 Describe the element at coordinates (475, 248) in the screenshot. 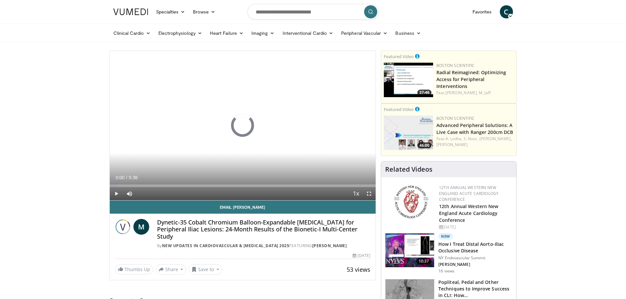

I see `h3: How I Treat Distal Aorto-Iliac Occlusive Disease` at that location.